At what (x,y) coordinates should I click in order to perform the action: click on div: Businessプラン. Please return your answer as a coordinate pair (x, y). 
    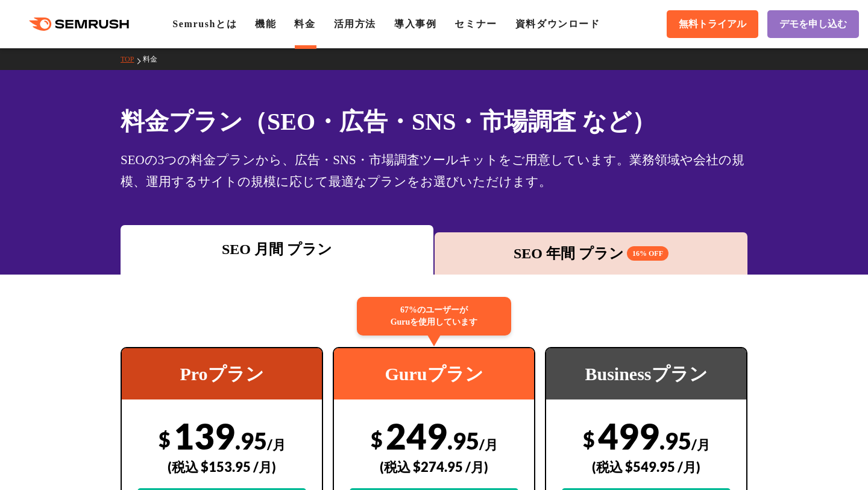
    Looking at the image, I should click on (646, 373).